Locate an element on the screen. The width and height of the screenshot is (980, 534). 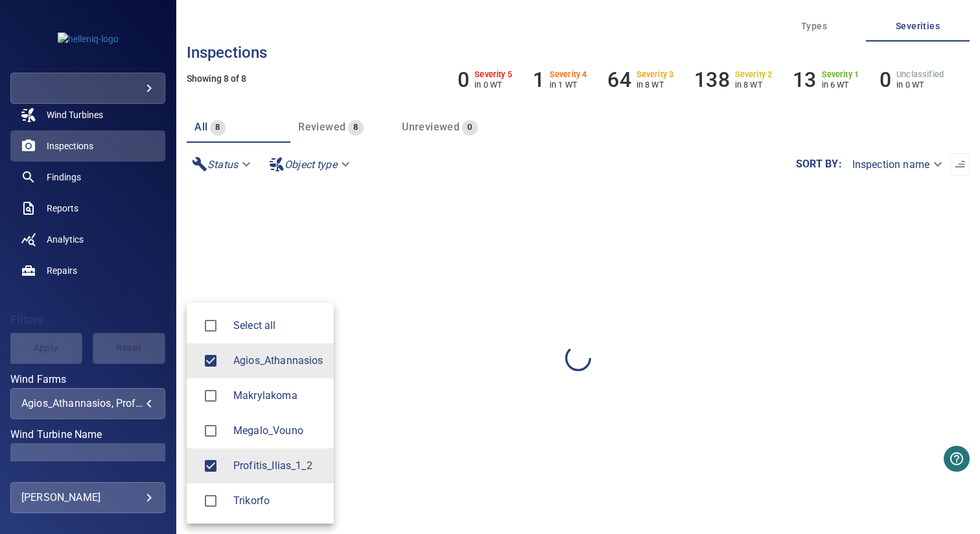
div: Wind Farms Megalo_Vouno is located at coordinates (278, 430).